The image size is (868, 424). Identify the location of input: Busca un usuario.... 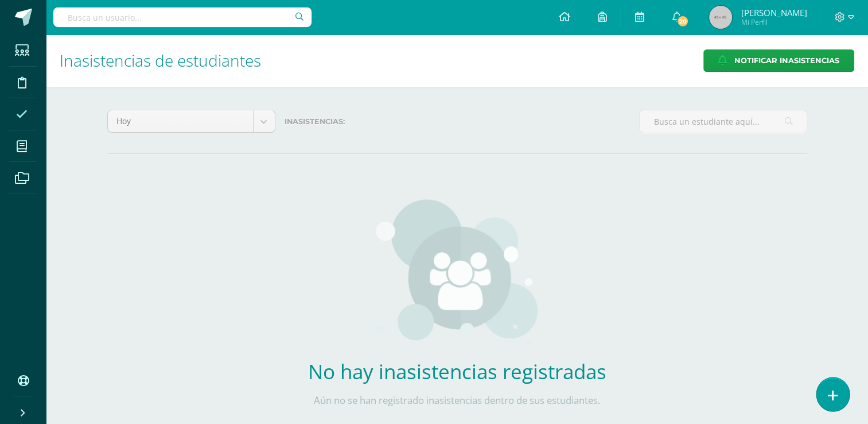
(182, 17).